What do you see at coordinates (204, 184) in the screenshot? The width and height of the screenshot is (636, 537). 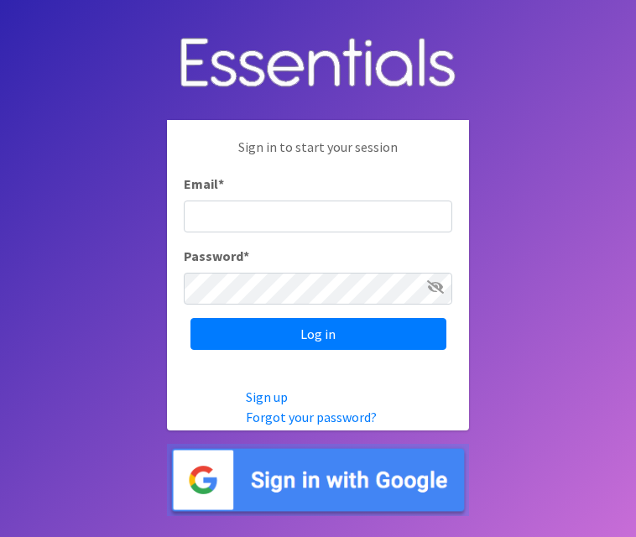 I see `label: Email` at bounding box center [204, 184].